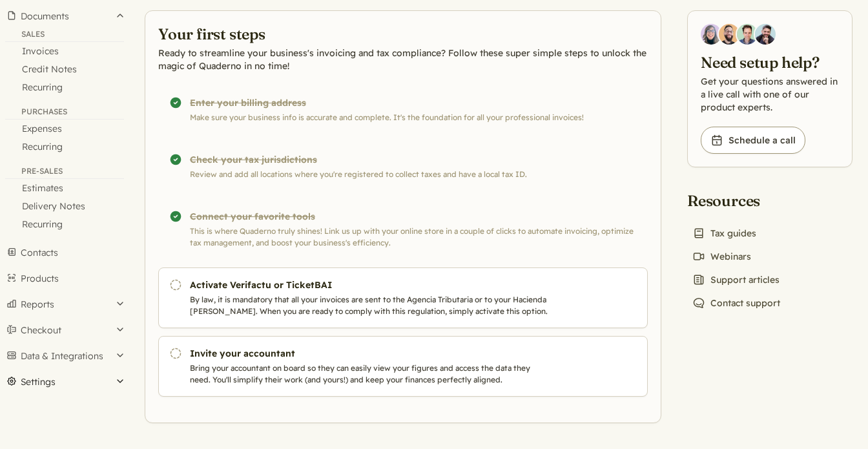 Image resolution: width=868 pixels, height=449 pixels. What do you see at coordinates (766, 34) in the screenshot?
I see `img: Javier Rubio, DevRel at Quaderno` at bounding box center [766, 34].